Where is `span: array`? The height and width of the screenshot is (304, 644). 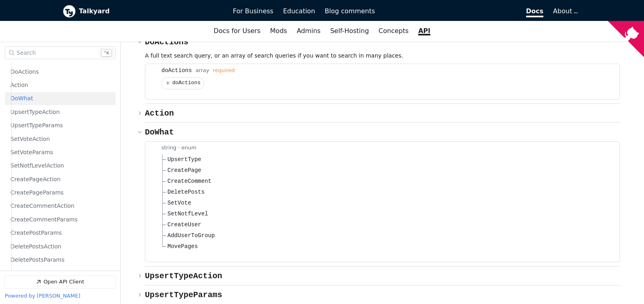
span: array is located at coordinates (203, 71).